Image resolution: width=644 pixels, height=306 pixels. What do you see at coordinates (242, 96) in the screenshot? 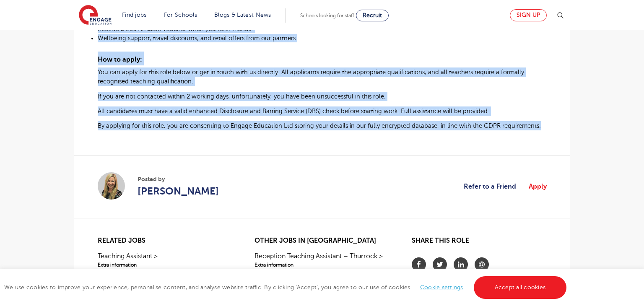
I see `span: If you are not contacted within 2 working days, unfortunately, you have been unsuccessful in this...` at bounding box center [242, 96].